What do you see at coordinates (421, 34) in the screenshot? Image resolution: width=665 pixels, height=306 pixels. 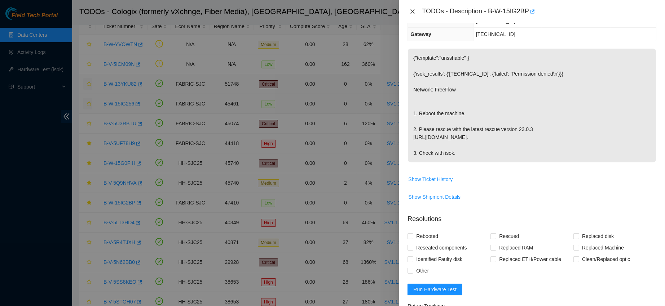 I see `span: Gateway` at bounding box center [421, 34].